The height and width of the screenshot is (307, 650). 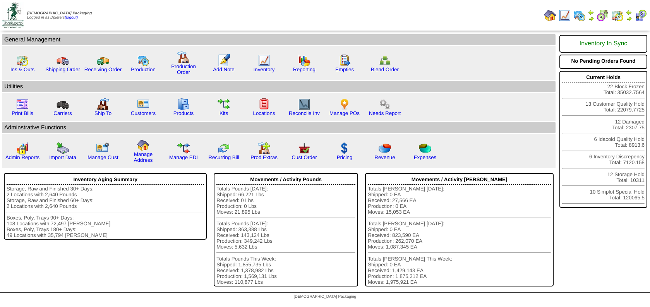 I want to click on img: truck.gif, so click(x=63, y=60).